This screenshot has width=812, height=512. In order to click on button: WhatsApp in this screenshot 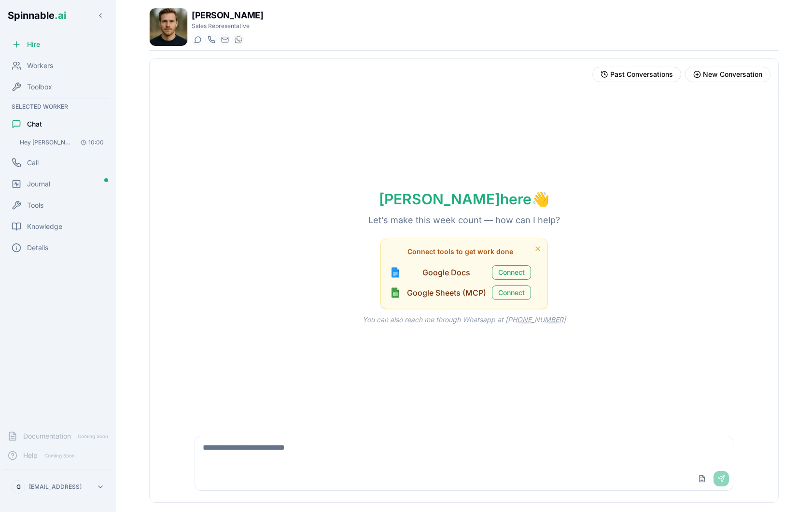, I will do `click(238, 40)`.